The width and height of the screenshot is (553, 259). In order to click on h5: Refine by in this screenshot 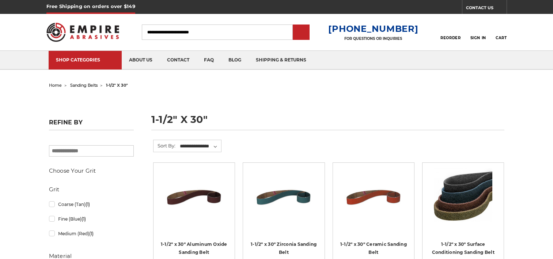, I will do `click(91, 124)`.